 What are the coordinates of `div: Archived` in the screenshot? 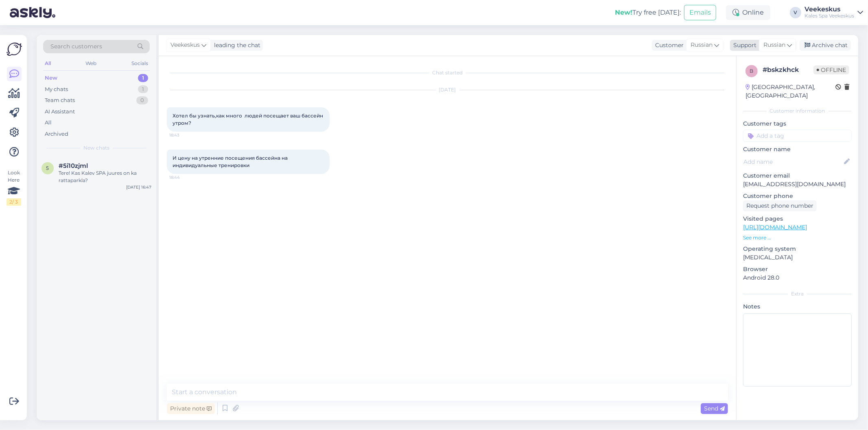 It's located at (57, 134).